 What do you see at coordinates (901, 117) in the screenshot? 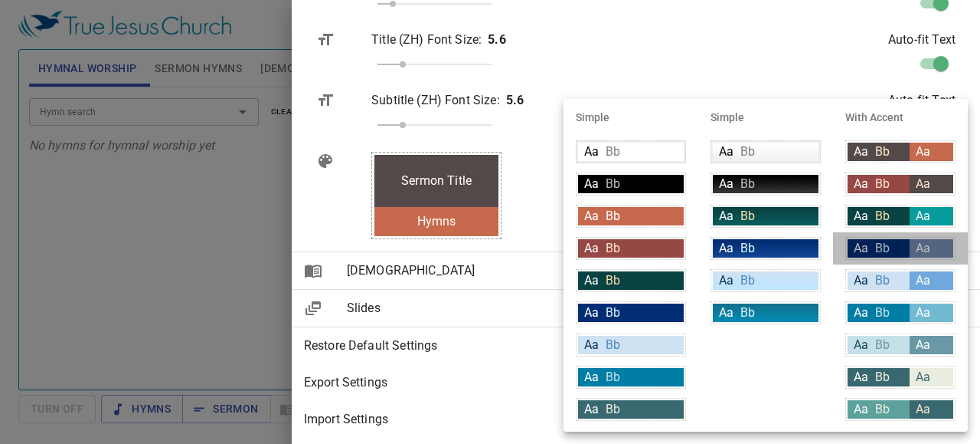
I see `li: With Accent` at bounding box center [901, 117].